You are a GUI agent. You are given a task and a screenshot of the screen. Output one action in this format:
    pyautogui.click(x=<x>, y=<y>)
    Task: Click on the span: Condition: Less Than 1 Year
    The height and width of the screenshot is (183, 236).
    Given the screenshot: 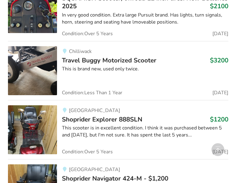 What is the action you would take?
    pyautogui.click(x=92, y=93)
    